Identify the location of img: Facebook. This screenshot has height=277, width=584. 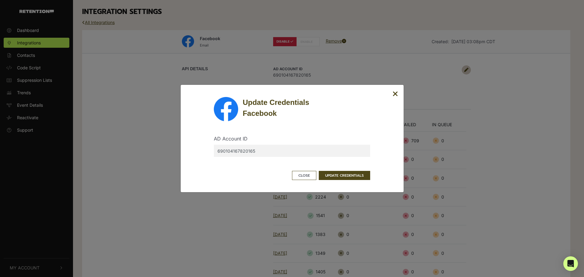
(226, 109).